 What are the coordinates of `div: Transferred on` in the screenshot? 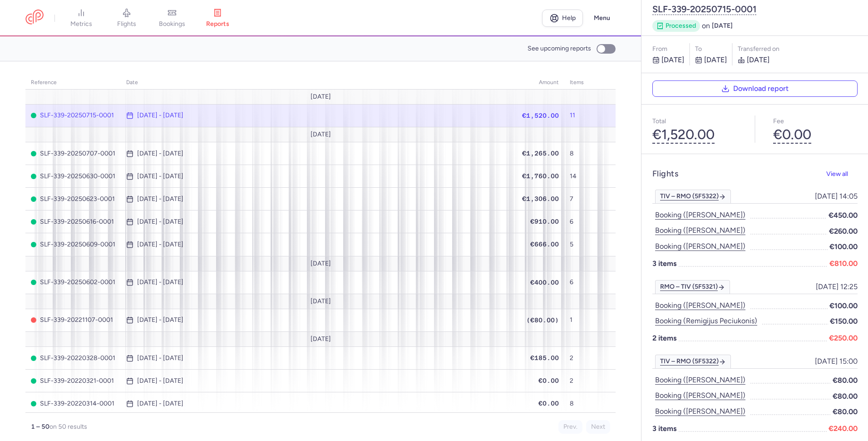 It's located at (798, 49).